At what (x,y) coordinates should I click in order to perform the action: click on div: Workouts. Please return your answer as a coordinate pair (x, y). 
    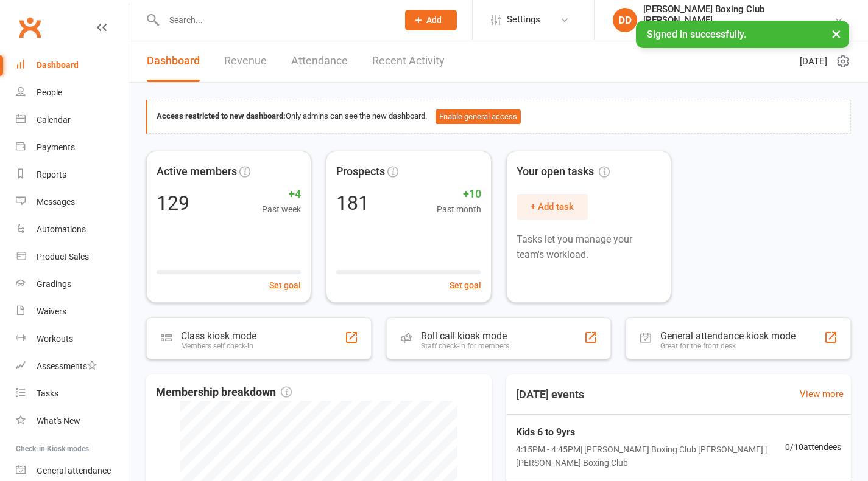
    Looking at the image, I should click on (55, 339).